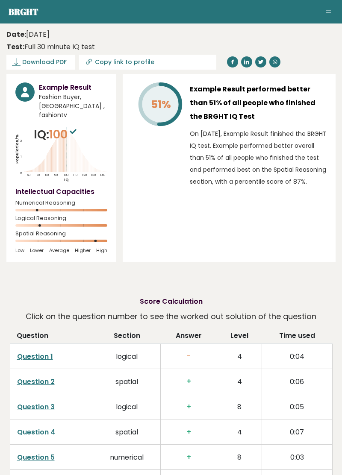  What do you see at coordinates (16, 34) in the screenshot?
I see `b: Date:` at bounding box center [16, 34].